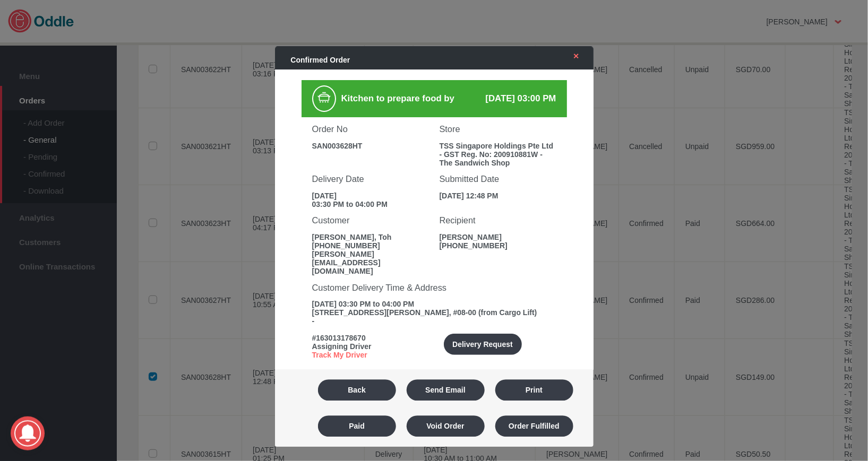 This screenshot has height=461, width=868. What do you see at coordinates (534, 426) in the screenshot?
I see `button: Order Fulfilled` at bounding box center [534, 426].